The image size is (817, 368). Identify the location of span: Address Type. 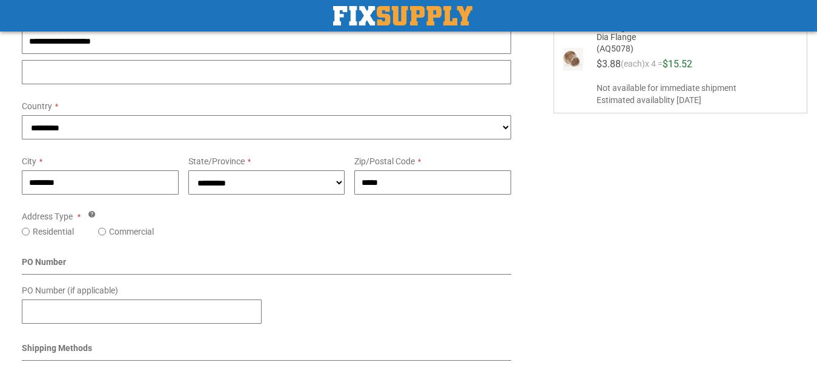
(47, 216).